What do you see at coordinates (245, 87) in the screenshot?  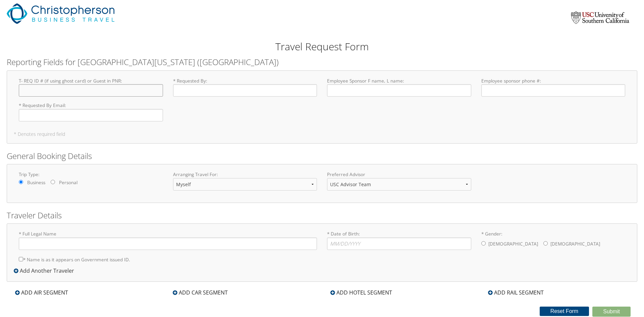 I see `label: * Requested By :` at bounding box center [245, 87].